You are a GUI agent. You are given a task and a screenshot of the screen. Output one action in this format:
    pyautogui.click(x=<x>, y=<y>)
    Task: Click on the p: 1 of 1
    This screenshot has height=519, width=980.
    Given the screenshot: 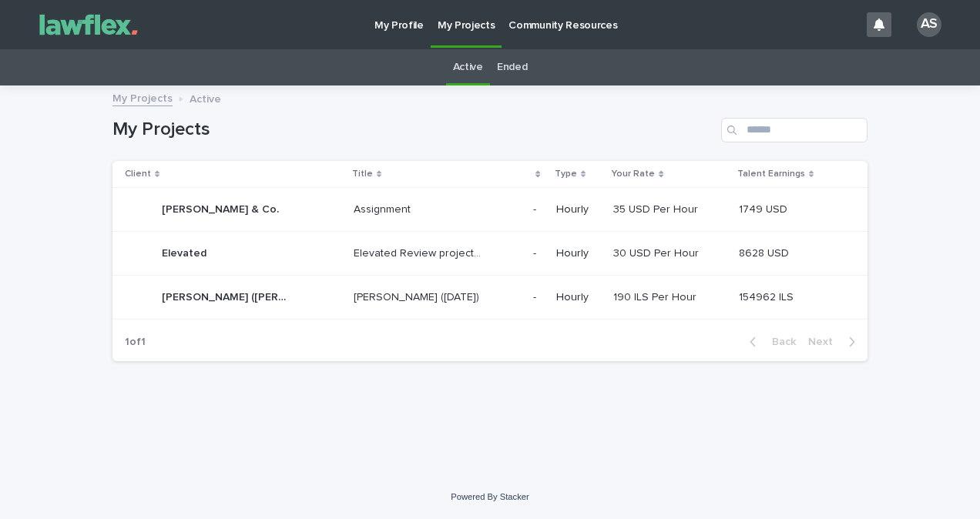 What is the action you would take?
    pyautogui.click(x=135, y=342)
    